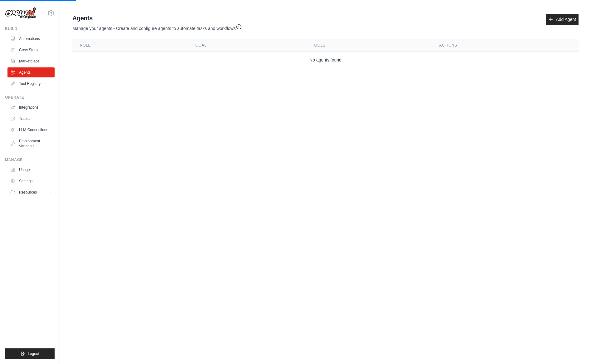 Image resolution: width=591 pixels, height=364 pixels. I want to click on a: LLM Connections, so click(31, 130).